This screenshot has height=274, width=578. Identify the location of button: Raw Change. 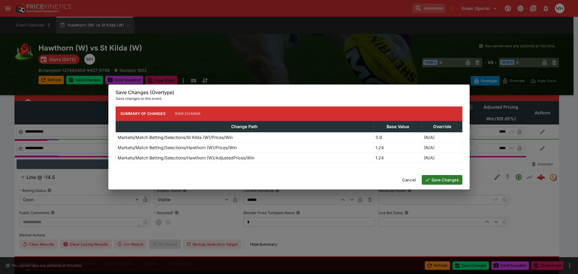
(188, 114).